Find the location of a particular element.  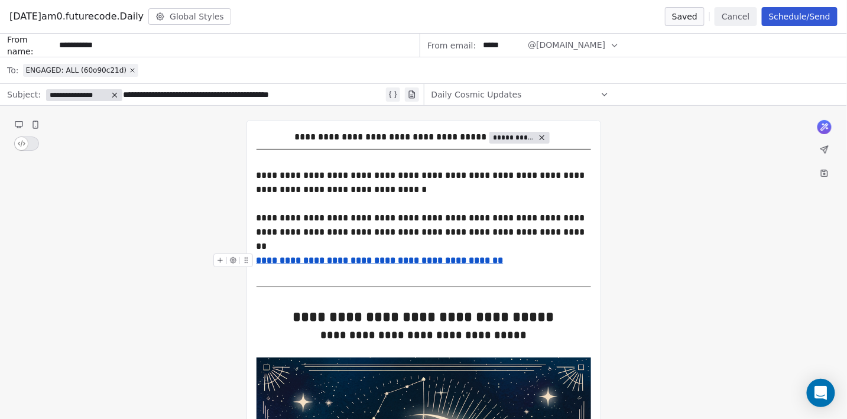

button: Saved is located at coordinates (684, 17).